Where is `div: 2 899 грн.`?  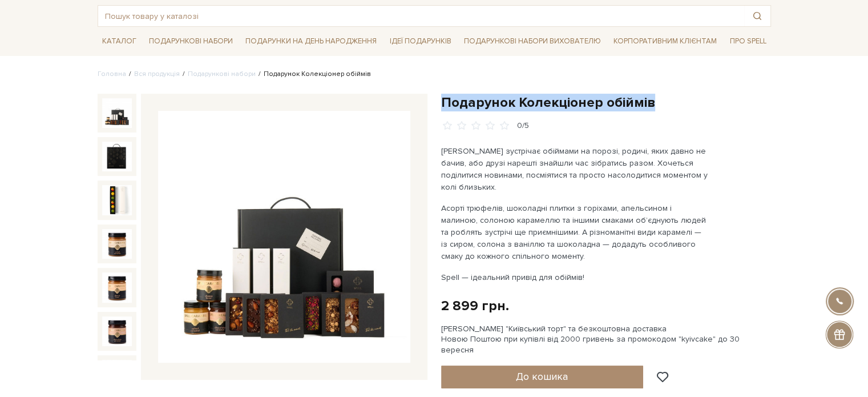 div: 2 899 грн. is located at coordinates (475, 306).